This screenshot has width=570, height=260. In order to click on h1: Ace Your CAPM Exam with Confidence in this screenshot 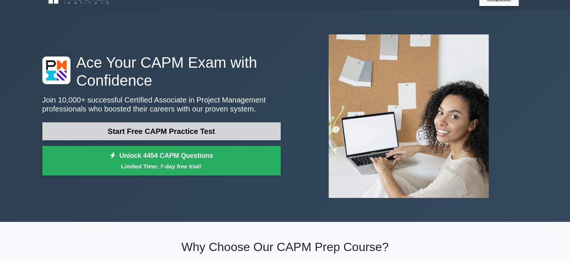, I will do `click(161, 72)`.